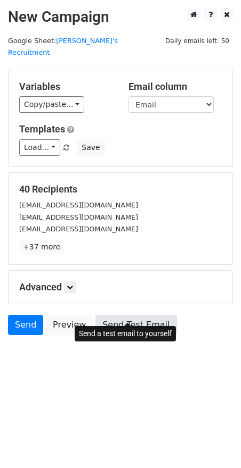  I want to click on a: Send, so click(26, 325).